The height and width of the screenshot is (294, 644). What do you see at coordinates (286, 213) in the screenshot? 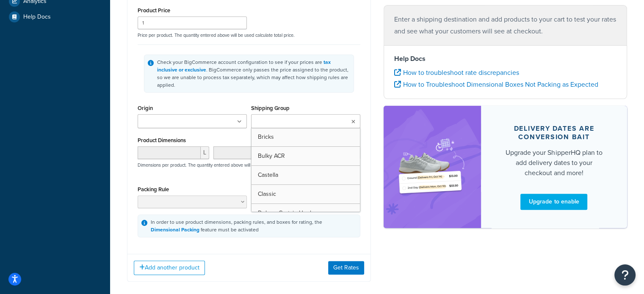
I see `span: Delway Curtain Hooks` at bounding box center [286, 213].